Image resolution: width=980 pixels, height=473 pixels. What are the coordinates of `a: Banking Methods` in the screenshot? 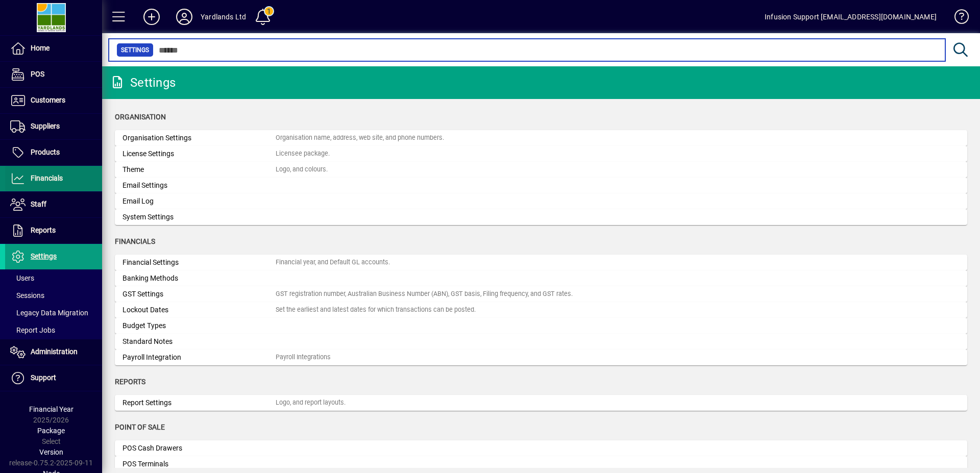 It's located at (541, 278).